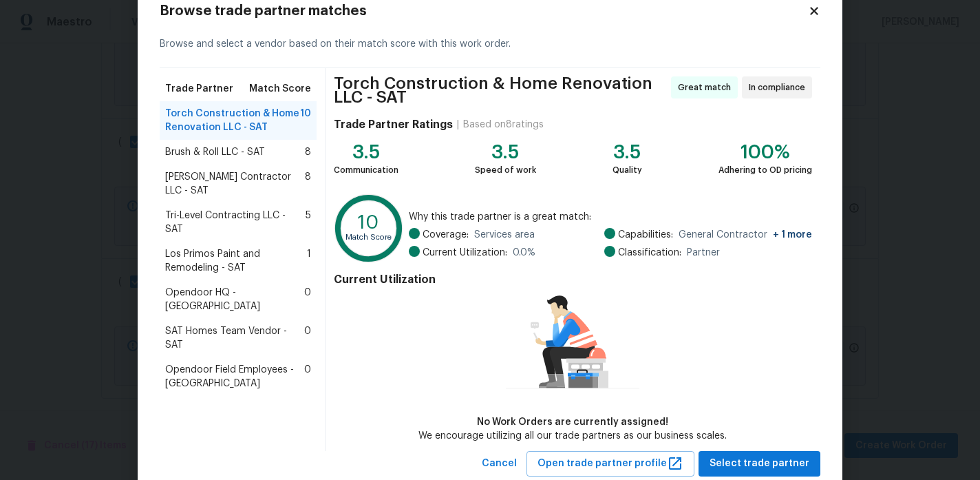  I want to click on span: In compliance, so click(780, 88).